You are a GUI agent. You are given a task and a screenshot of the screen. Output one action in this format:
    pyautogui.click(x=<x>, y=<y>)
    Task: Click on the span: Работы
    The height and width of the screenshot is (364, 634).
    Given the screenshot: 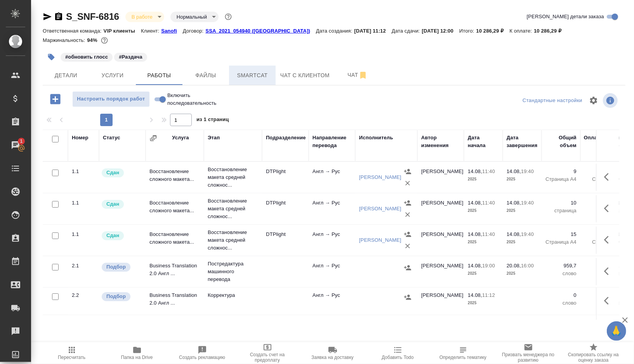 What is the action you would take?
    pyautogui.click(x=159, y=75)
    